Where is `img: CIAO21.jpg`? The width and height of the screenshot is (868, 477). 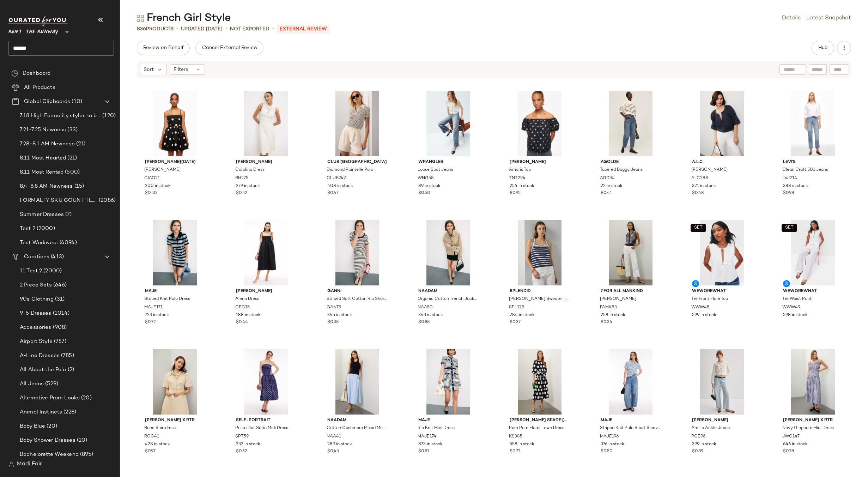 img: CIAO21.jpg is located at coordinates (175, 123).